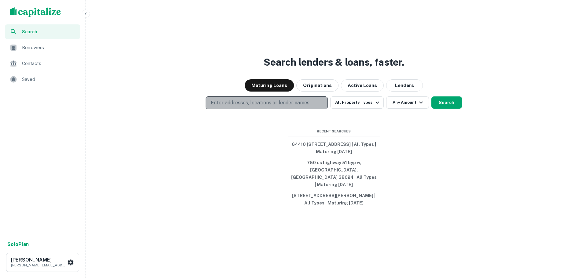 The height and width of the screenshot is (278, 582). What do you see at coordinates (18, 245) in the screenshot?
I see `strong: Solo Plan` at bounding box center [18, 245].